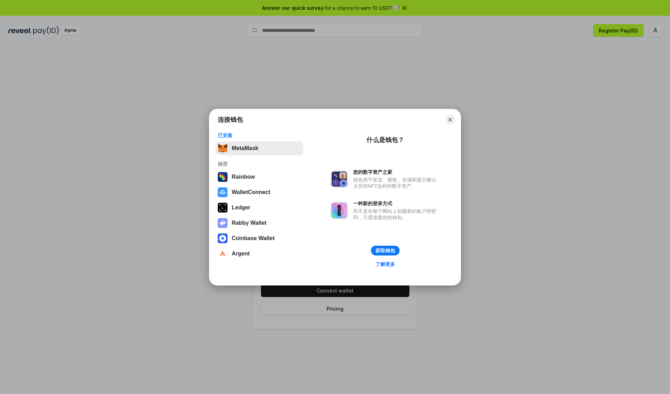  I want to click on button: Coinbase Wallet, so click(259, 238).